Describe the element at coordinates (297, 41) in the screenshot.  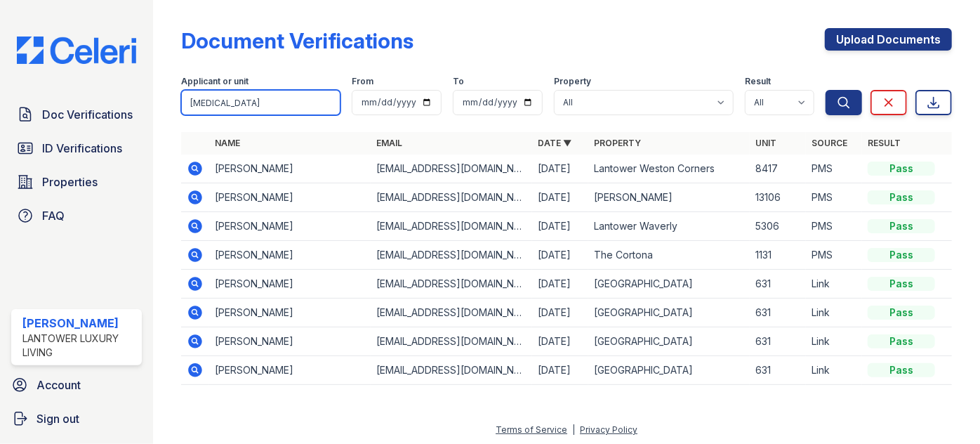
I see `div: Document Verifications` at that location.